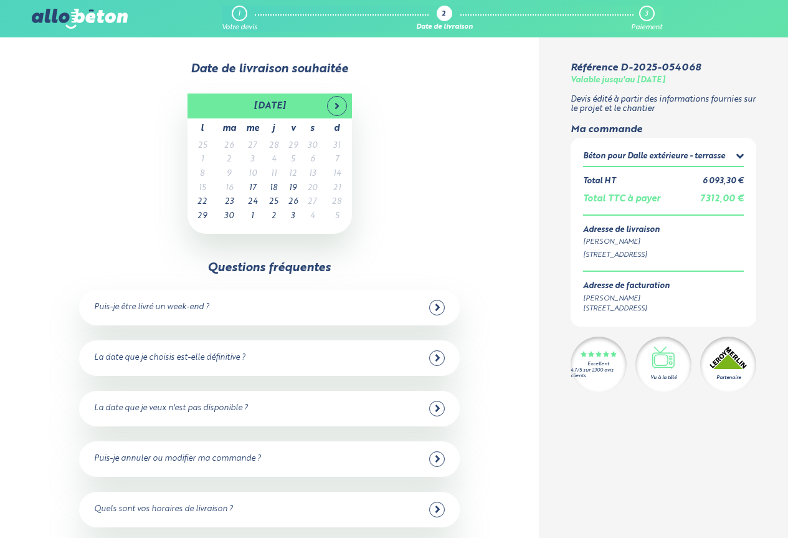  Describe the element at coordinates (722, 199) in the screenshot. I see `span: 7 312,00 €` at that location.